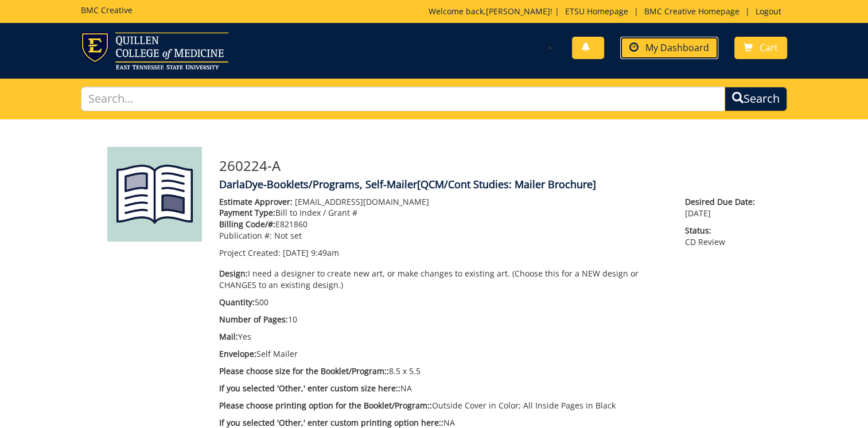 Image resolution: width=868 pixels, height=428 pixels. I want to click on p: E821860, so click(444, 224).